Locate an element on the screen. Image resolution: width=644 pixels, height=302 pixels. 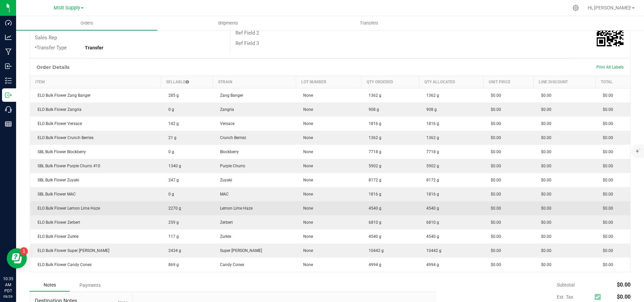
inline-svg: Inbound is located at coordinates (8, 66).